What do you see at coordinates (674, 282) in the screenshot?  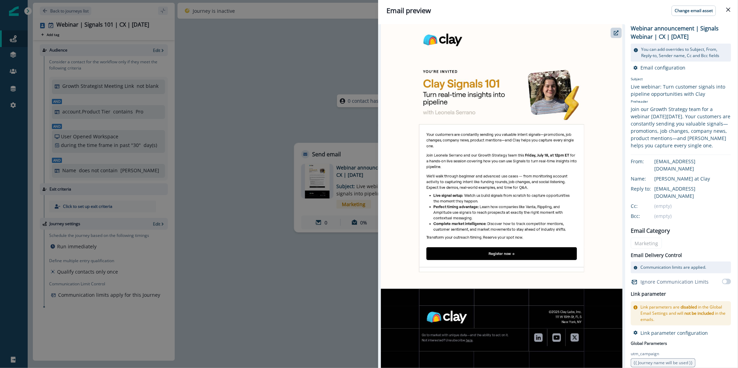 I see `p: Ignore Communication Limits` at bounding box center [674, 282].